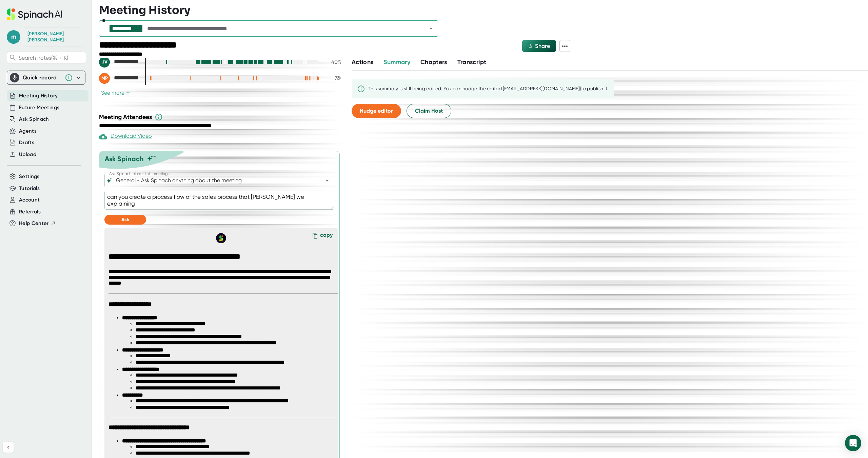  What do you see at coordinates (333, 78) in the screenshot?
I see `div: 3 %` at bounding box center [333, 78].